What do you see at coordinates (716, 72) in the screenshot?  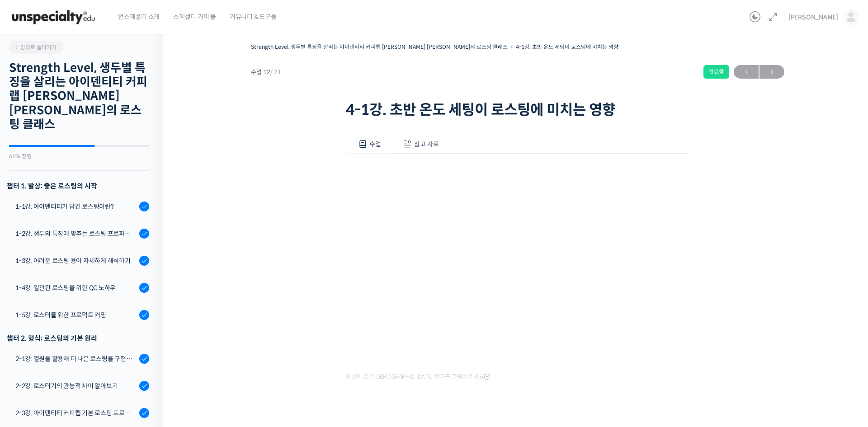 I see `div: 완료함` at bounding box center [716, 72].